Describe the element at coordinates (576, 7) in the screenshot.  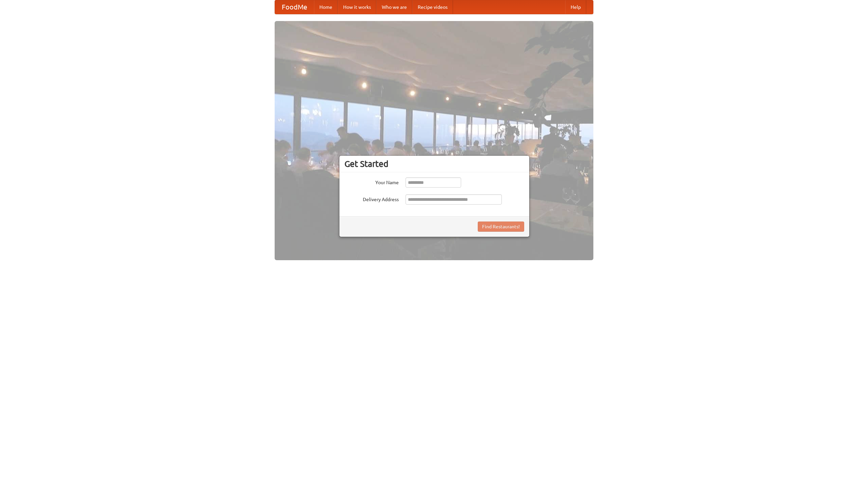
I see `a: Help` at that location.